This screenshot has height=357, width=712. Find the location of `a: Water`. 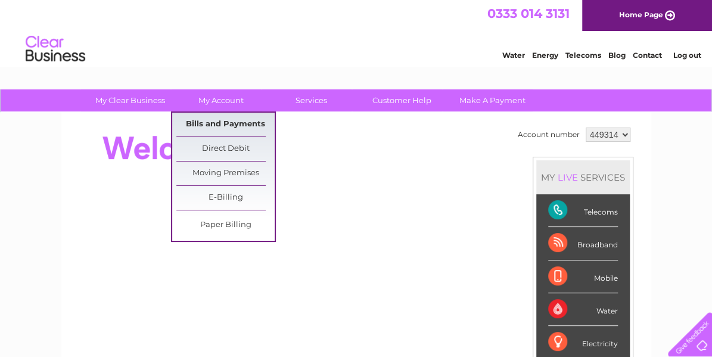

a: Water is located at coordinates (514, 55).